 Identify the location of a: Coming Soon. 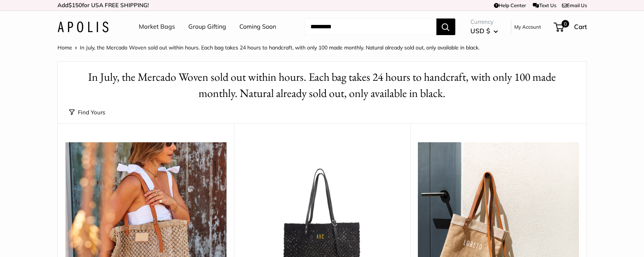
(257, 27).